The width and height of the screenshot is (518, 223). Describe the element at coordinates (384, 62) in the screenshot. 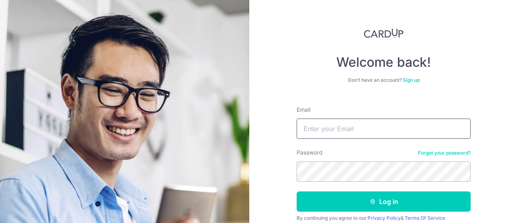

I see `h4: Welcome back!` at that location.